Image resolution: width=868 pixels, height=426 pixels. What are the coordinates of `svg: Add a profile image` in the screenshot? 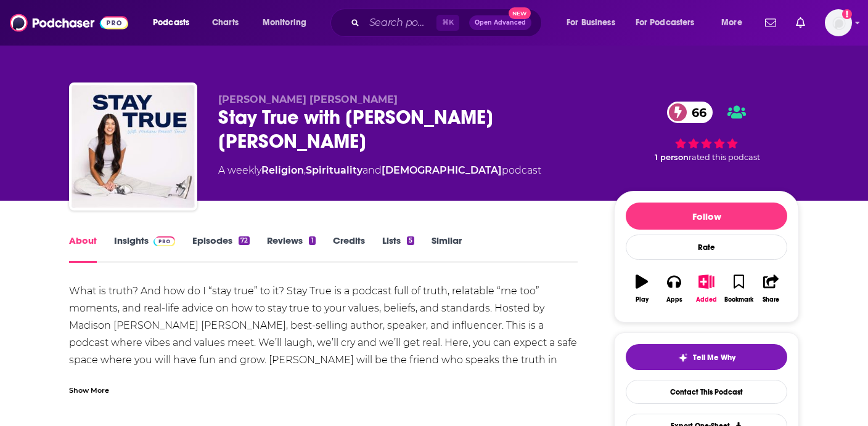 It's located at (847, 14).